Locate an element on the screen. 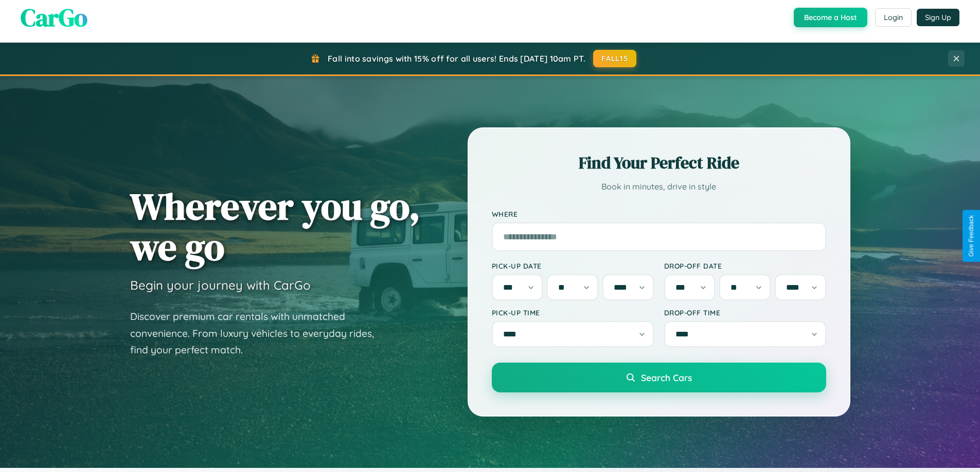  button: Sign Up is located at coordinates (938, 17).